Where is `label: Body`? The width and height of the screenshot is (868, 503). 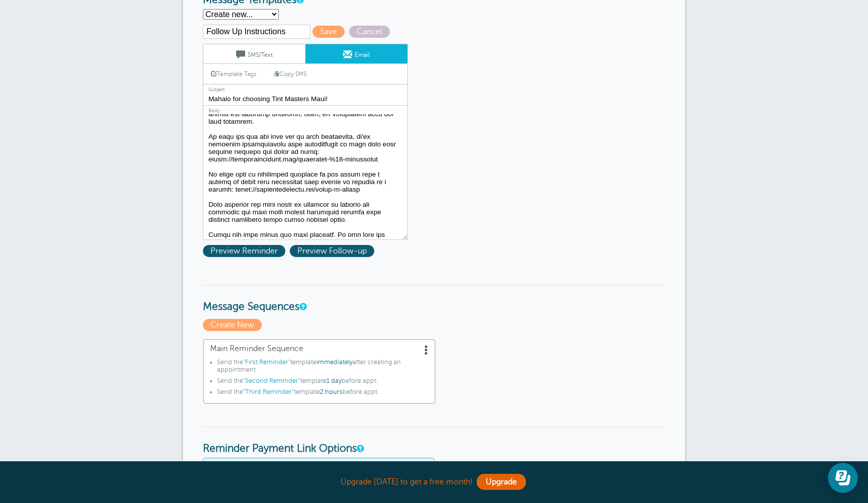
label: Body is located at coordinates (305, 110).